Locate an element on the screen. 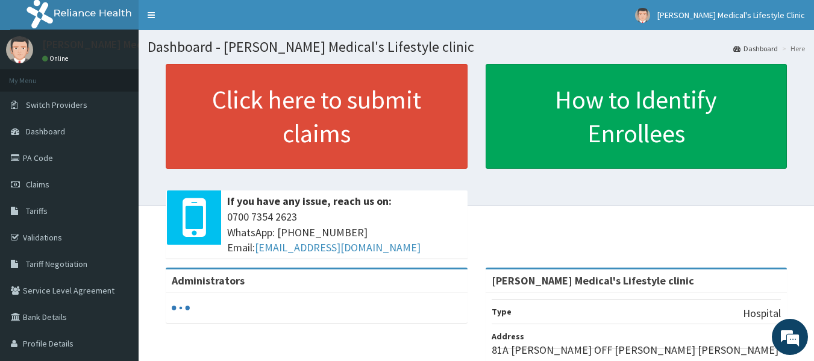  b: Type is located at coordinates (501, 311).